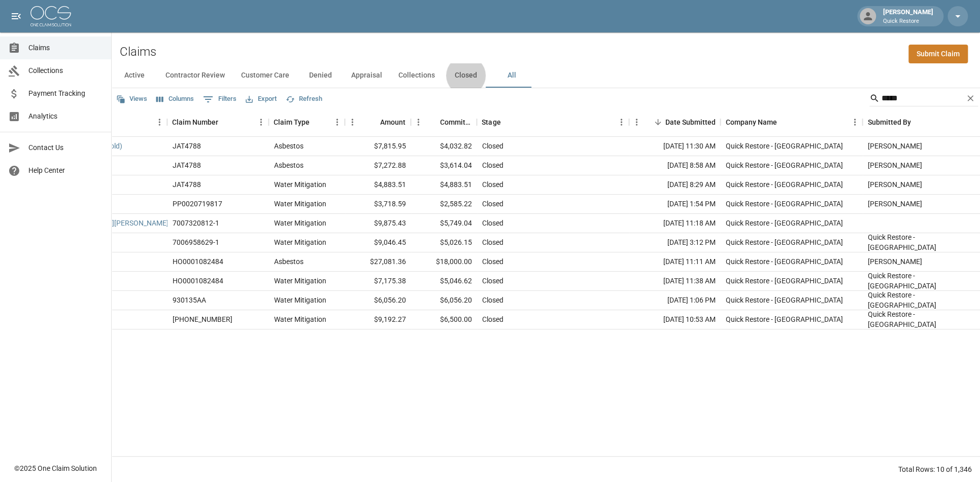 The height and width of the screenshot is (482, 980). What do you see at coordinates (444, 205) in the screenshot?
I see `div: $2,585.22` at bounding box center [444, 205].